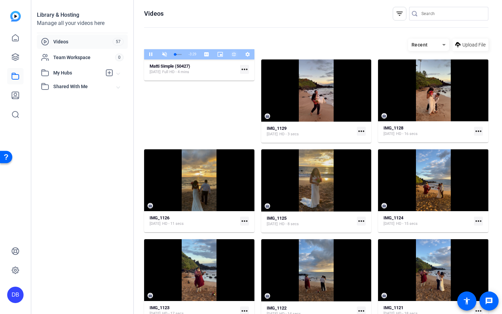  I want to click on button: Unmute, so click(165, 54).